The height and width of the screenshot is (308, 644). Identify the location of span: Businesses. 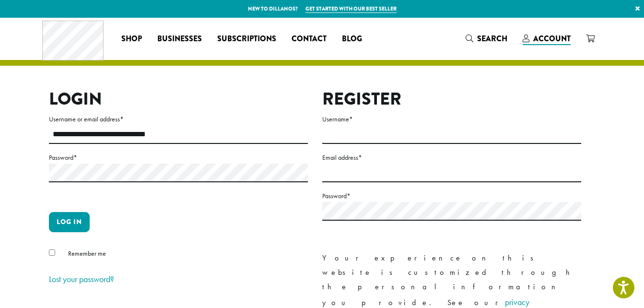
(179, 39).